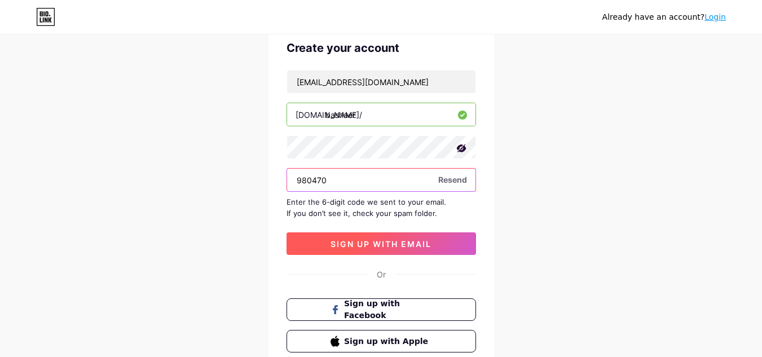  What do you see at coordinates (387, 341) in the screenshot?
I see `span: Sign up with Apple` at bounding box center [387, 341].